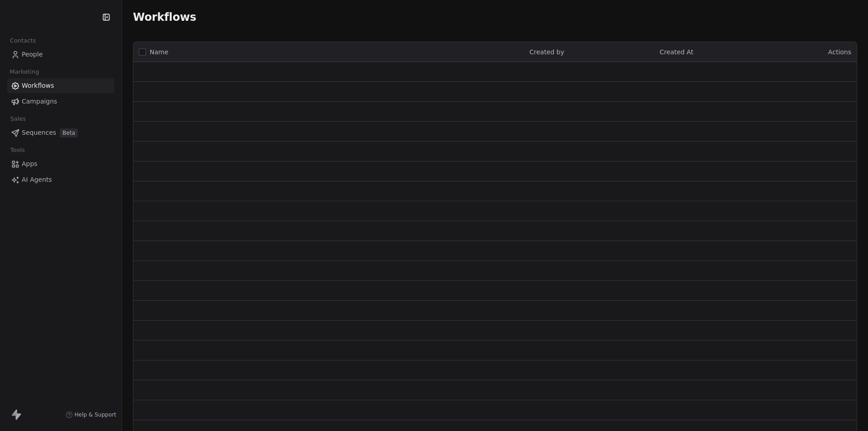 This screenshot has height=431, width=868. I want to click on span: Beta, so click(69, 133).